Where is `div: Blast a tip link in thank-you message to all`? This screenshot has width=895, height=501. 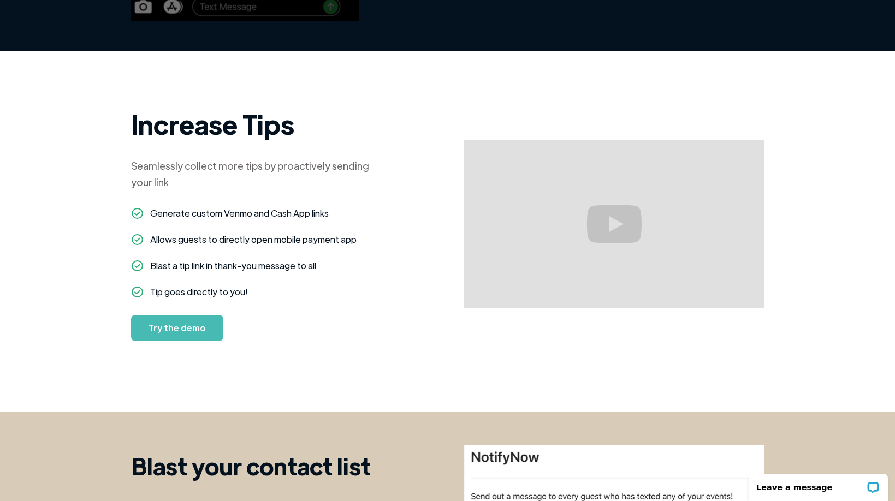
div: Blast a tip link in thank-you message to all is located at coordinates (233, 266).